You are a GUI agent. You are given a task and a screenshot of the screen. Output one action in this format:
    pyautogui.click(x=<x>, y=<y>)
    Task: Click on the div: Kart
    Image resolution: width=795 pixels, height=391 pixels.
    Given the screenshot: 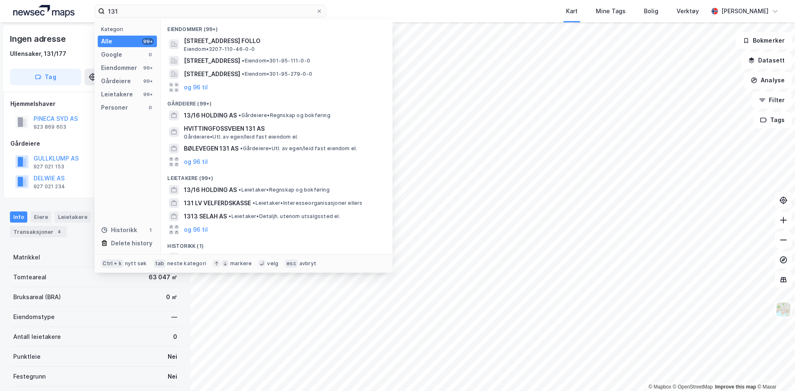 What is the action you would take?
    pyautogui.click(x=572, y=11)
    